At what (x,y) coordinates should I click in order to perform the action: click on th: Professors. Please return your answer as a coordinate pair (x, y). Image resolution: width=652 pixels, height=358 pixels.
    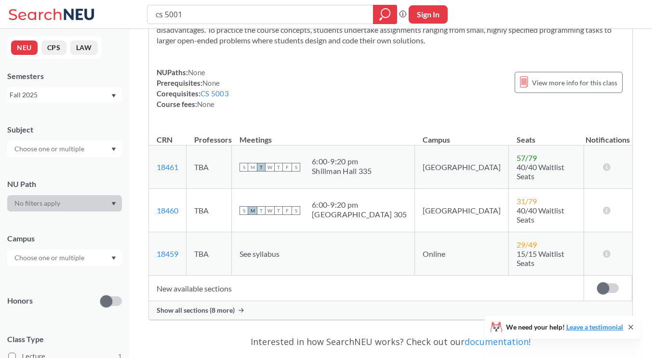
    Looking at the image, I should click on (209, 135).